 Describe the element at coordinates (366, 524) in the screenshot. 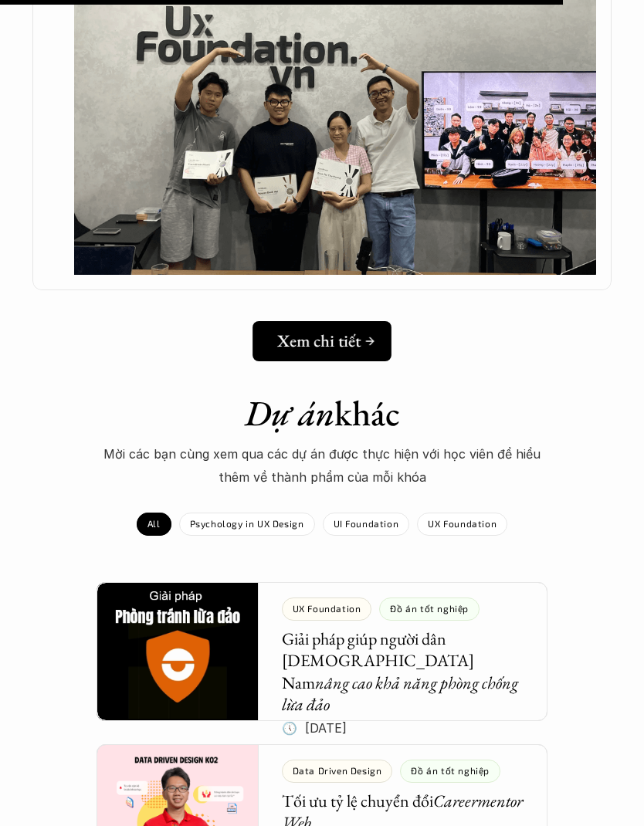

I see `p: UI Foundation` at that location.